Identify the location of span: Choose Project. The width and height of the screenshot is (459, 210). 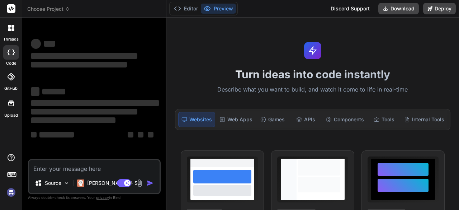
(48, 9).